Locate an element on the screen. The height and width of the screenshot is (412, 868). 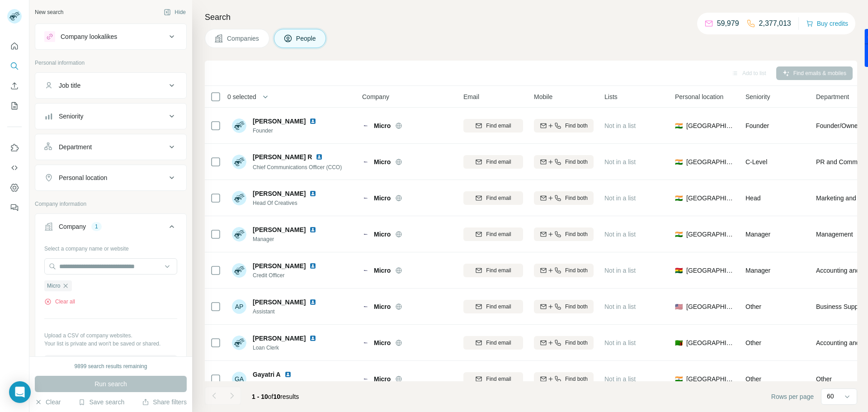
button: Feedback is located at coordinates (14, 208).